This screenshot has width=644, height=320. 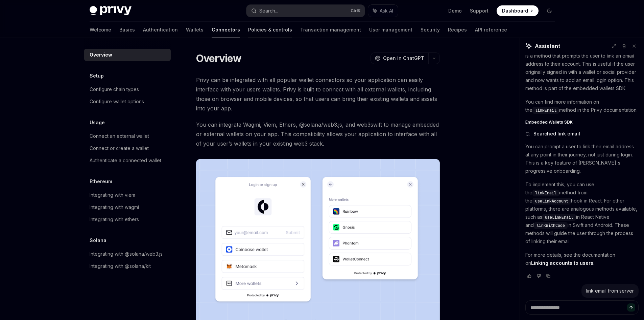 I want to click on a: Connect or create a wallet, so click(x=128, y=148).